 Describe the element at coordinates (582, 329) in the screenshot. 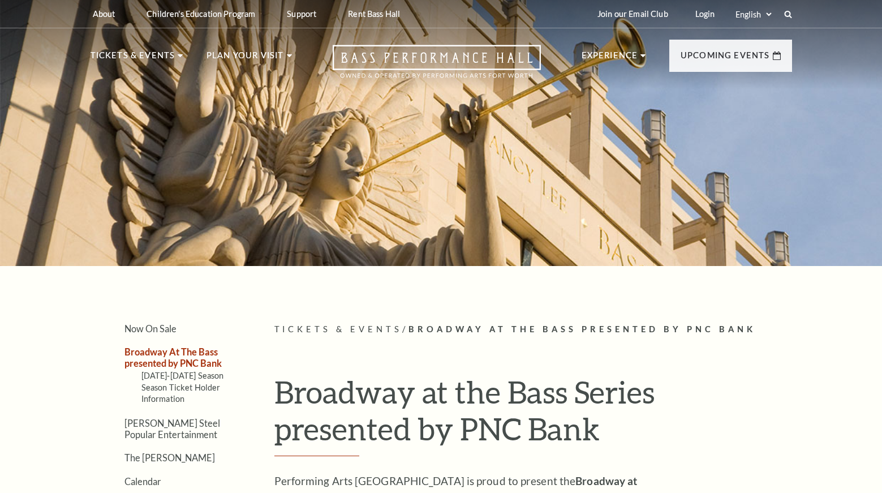

I see `span: Broadway At The Bass presented by PNC Bank` at that location.